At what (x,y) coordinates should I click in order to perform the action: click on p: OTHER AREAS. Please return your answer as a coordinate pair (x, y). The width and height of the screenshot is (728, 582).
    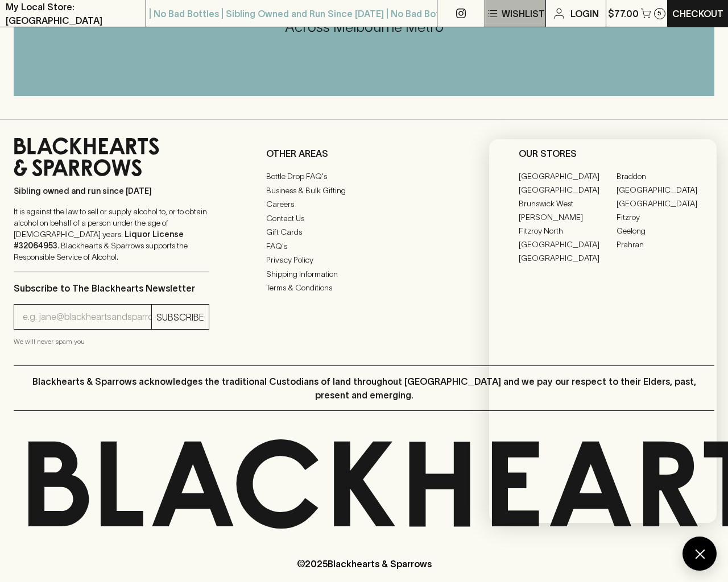
    Looking at the image, I should click on (364, 153).